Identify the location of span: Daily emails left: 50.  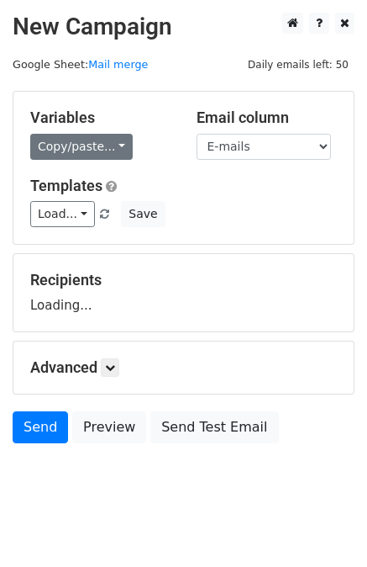
(298, 65).